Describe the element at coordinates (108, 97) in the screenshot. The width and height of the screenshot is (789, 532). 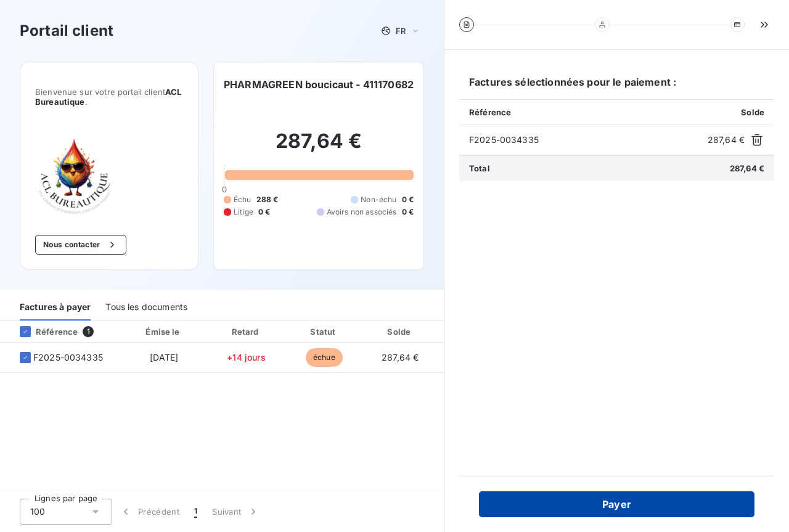
I see `span: ACL Bureautique` at that location.